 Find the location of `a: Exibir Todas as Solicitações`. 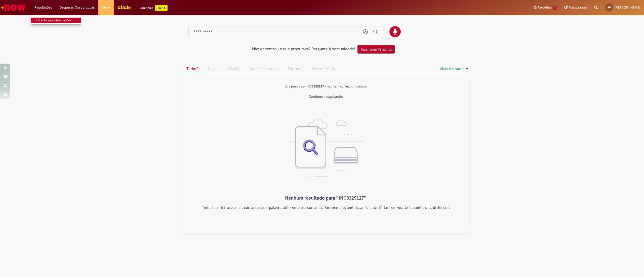

a: Exibir Todas as Solicitações is located at coordinates (59, 20).